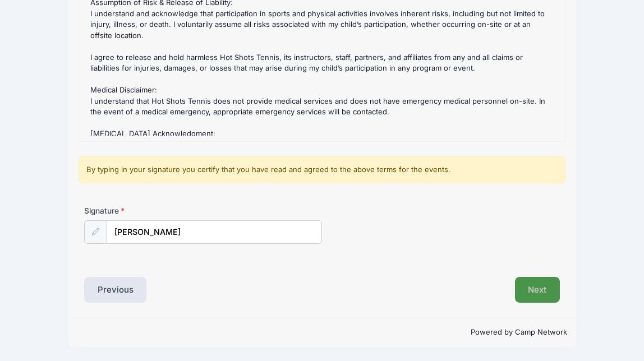  I want to click on button: Next, so click(537, 290).